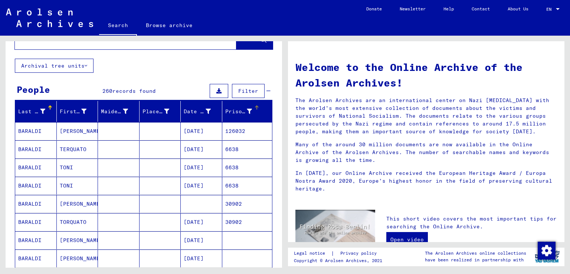 This screenshot has width=570, height=274. Describe the element at coordinates (118, 26) in the screenshot. I see `a: Search` at that location.